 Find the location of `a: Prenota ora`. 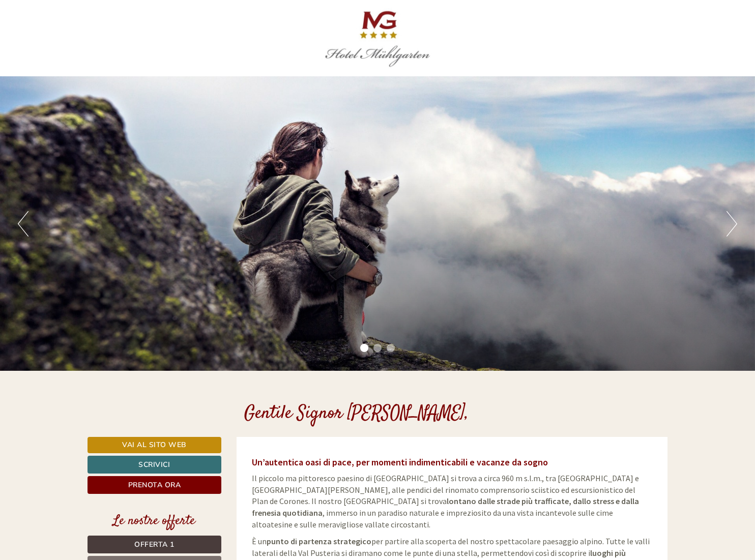

a: Prenota ora is located at coordinates (154, 485).